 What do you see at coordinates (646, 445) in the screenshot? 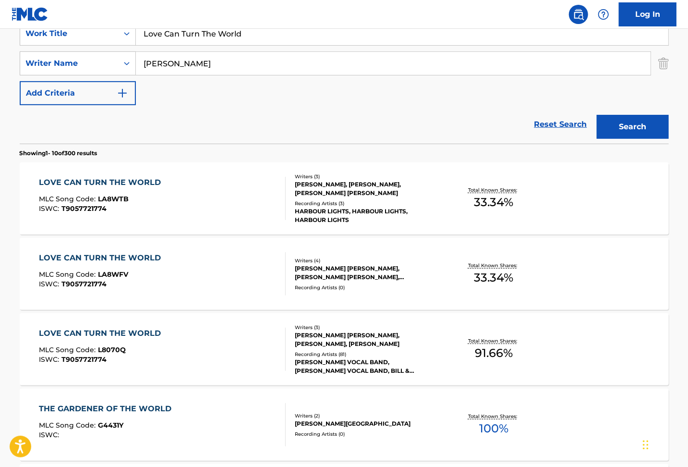
I see `div: Drag` at bounding box center [646, 445].